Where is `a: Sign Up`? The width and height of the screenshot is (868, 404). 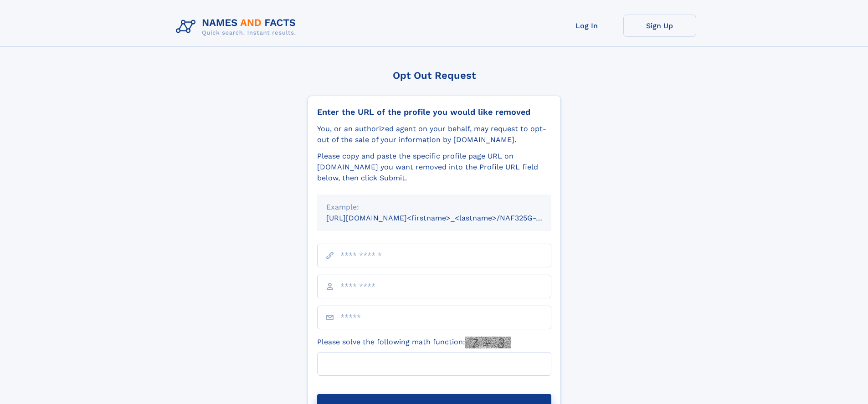
a: Sign Up is located at coordinates (660, 26).